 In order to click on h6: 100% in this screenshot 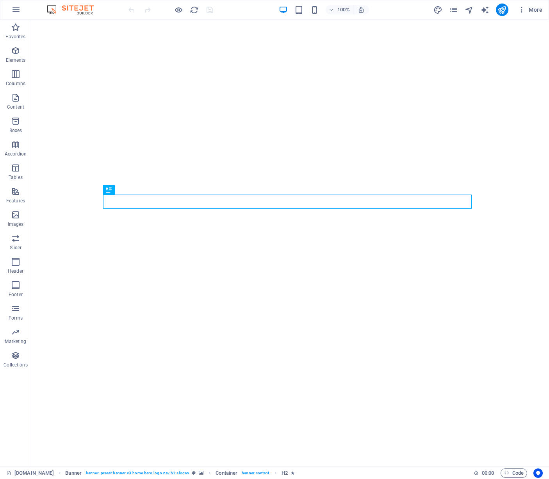, I will do `click(344, 10)`.